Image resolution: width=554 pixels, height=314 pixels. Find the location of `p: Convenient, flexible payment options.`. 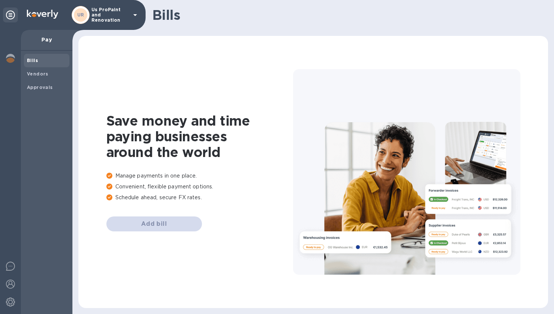

p: Convenient, flexible payment options. is located at coordinates (200, 186).